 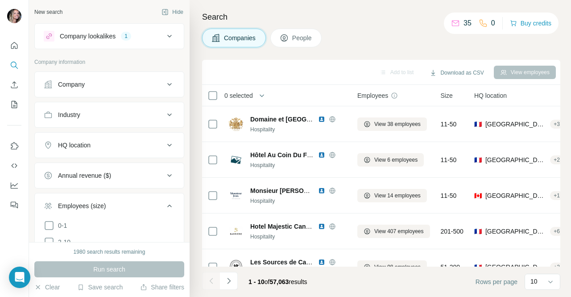 What do you see at coordinates (84, 175) in the screenshot?
I see `div: Annual revenue ($)` at bounding box center [84, 175].